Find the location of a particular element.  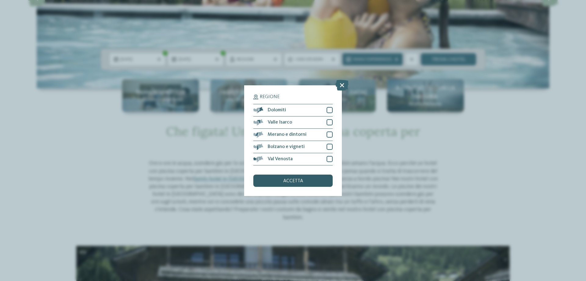

span: Merano e dintorni is located at coordinates (287, 134).